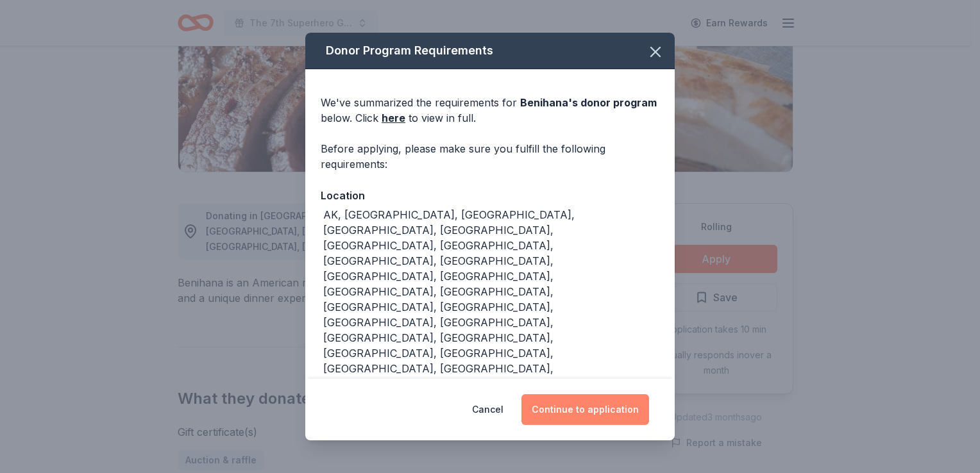 This screenshot has height=473, width=980. What do you see at coordinates (490, 157) in the screenshot?
I see `div: Before applying, please make sure you fulfill the following requirements:` at bounding box center [490, 157].